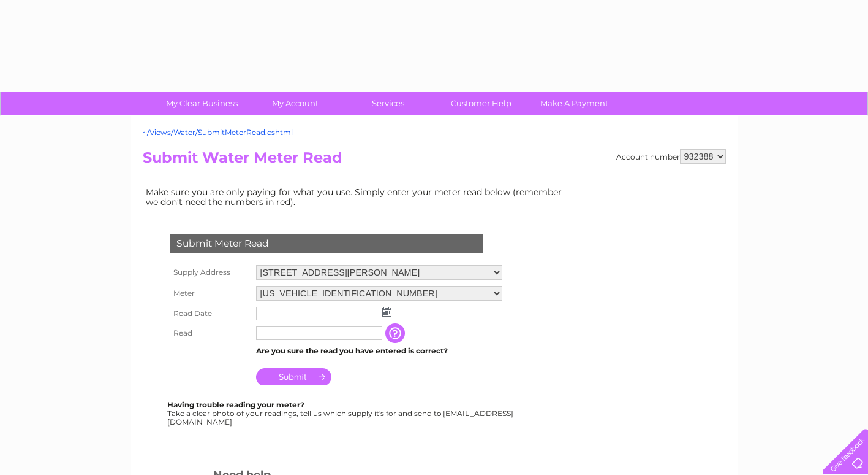 The height and width of the screenshot is (475, 868). Describe the element at coordinates (358, 197) in the screenshot. I see `td: Make sure you are only paying for what you use. Simply enter your meter read below (remember we d...` at that location.